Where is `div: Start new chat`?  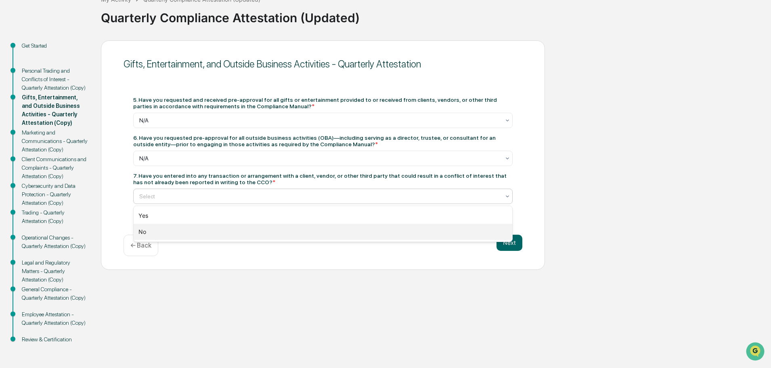
div: Start new chat is located at coordinates (80, 66).